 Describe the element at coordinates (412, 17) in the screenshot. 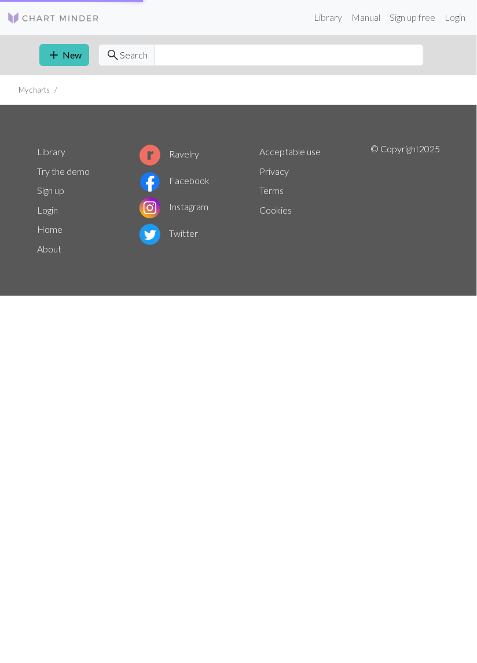

I see `a: Sign up free` at that location.